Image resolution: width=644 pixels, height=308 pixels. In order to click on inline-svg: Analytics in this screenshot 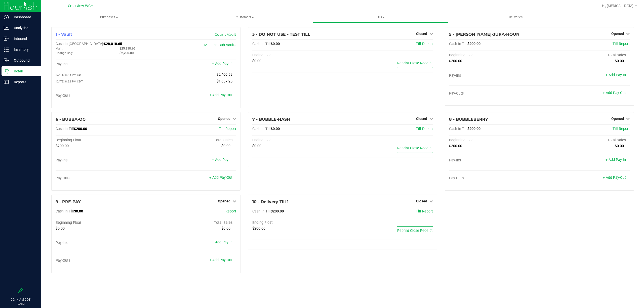, I will do `click(6, 28)`.